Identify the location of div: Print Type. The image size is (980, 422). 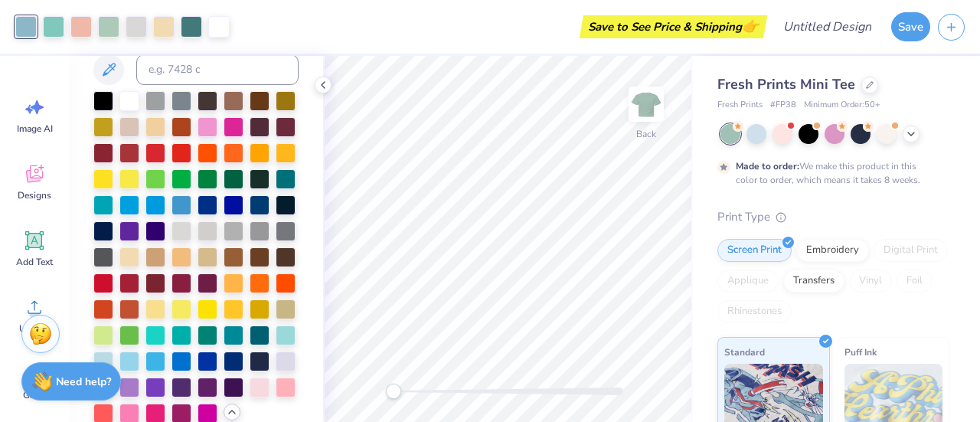
(833, 217).